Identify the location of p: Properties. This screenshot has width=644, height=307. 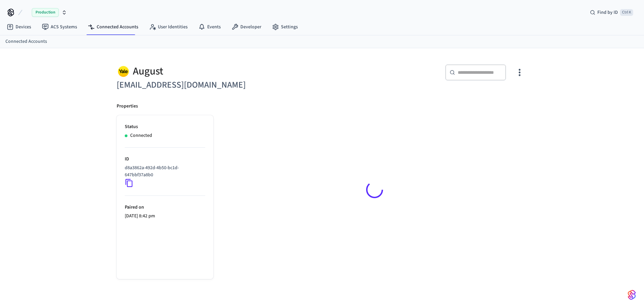
(127, 106).